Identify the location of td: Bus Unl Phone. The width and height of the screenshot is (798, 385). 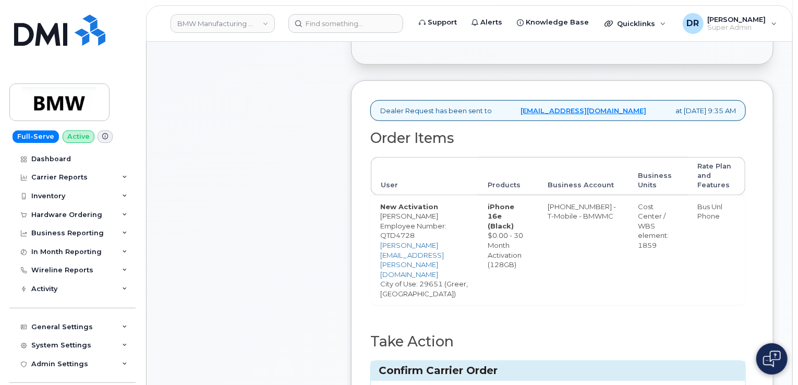
(716, 250).